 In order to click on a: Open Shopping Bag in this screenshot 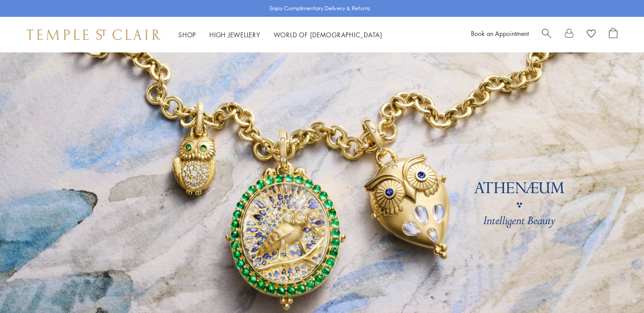, I will do `click(613, 34)`.